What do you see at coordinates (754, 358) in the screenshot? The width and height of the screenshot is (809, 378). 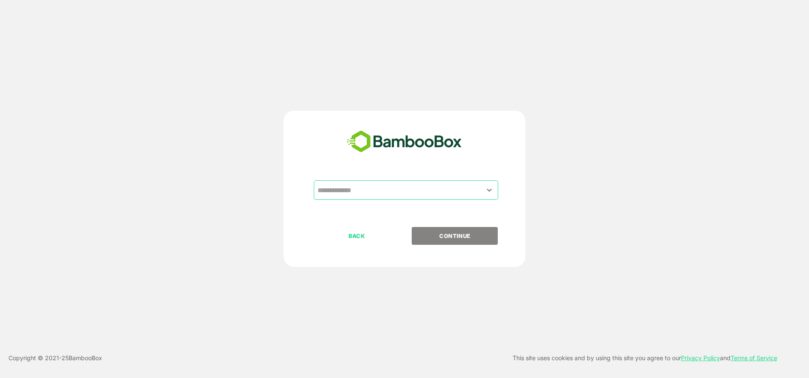 I see `a: Terms of Service` at bounding box center [754, 358].